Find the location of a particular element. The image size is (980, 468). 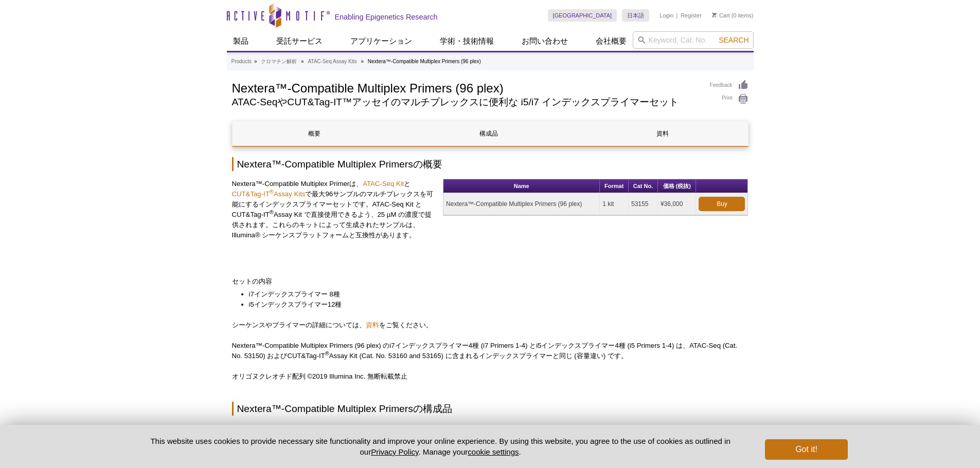

li: i7 Indexed Primer 1, store at -20°C is located at coordinates (493, 429).